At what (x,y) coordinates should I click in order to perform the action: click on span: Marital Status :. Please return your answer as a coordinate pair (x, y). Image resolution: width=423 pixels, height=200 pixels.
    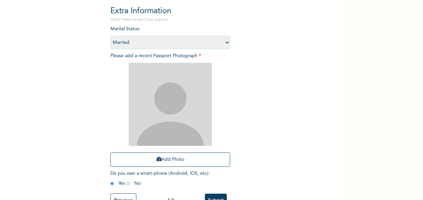
    Looking at the image, I should click on (170, 36).